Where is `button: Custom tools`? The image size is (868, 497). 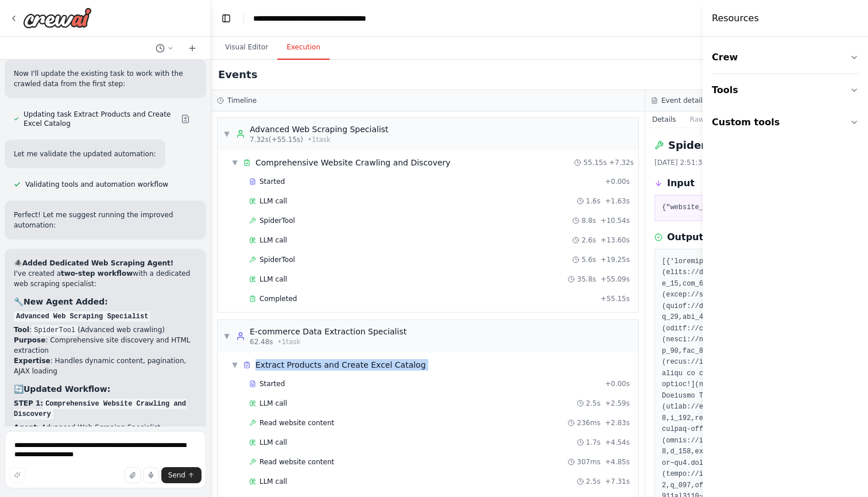 button: Custom tools is located at coordinates (785, 122).